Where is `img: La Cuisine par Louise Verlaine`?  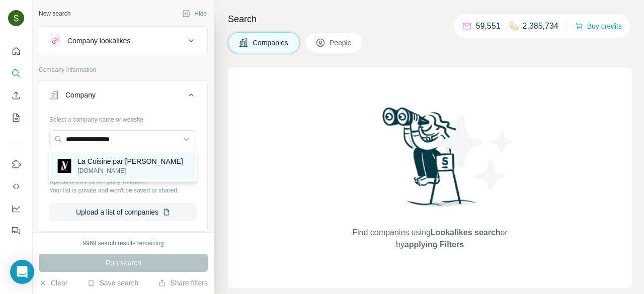 img: La Cuisine par Louise Verlaine is located at coordinates (65, 166).